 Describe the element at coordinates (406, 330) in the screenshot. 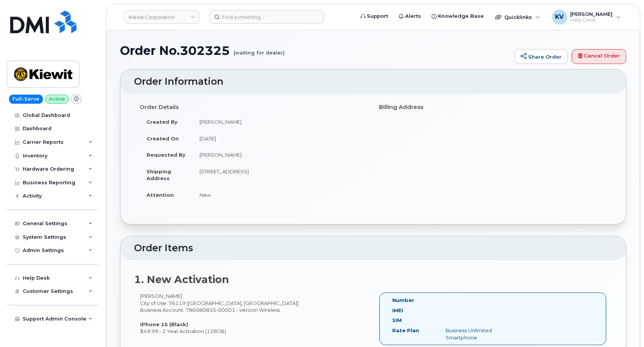

I see `label: Rate Plan` at that location.